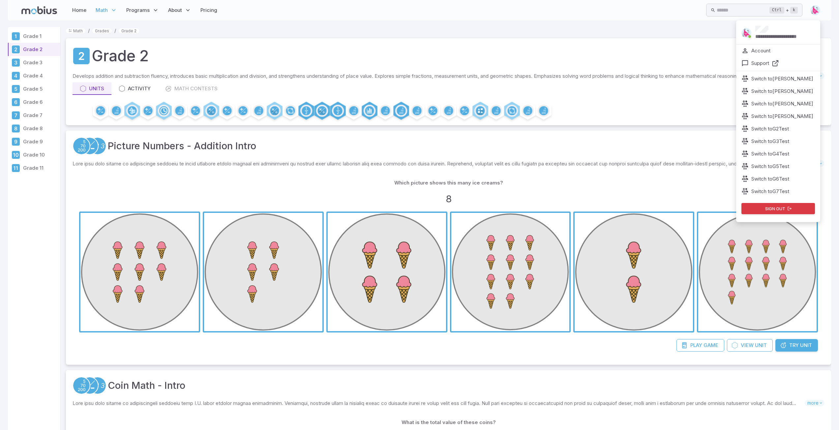  What do you see at coordinates (40, 36) in the screenshot?
I see `p: Grade 1` at bounding box center [40, 36].